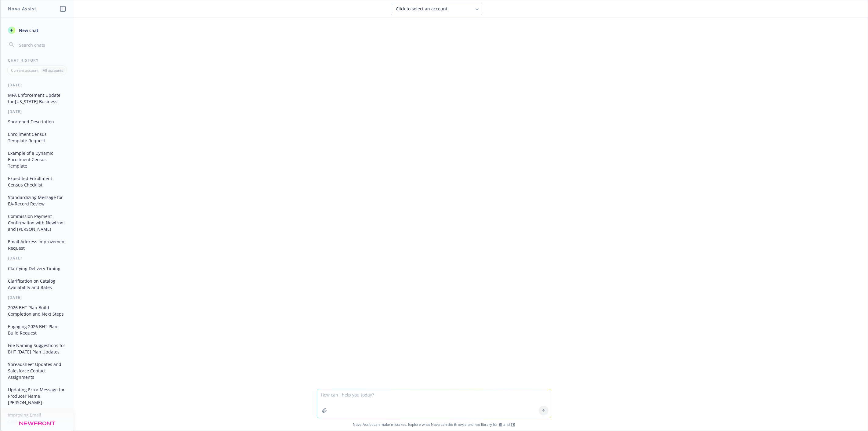 The height and width of the screenshot is (431, 868). I want to click on button: Clarifying Delivery Timing, so click(37, 268).